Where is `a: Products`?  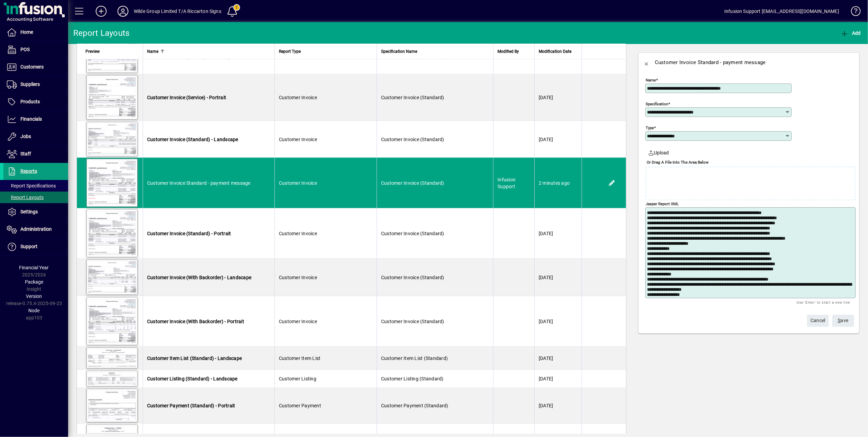 a: Products is located at coordinates (36, 102).